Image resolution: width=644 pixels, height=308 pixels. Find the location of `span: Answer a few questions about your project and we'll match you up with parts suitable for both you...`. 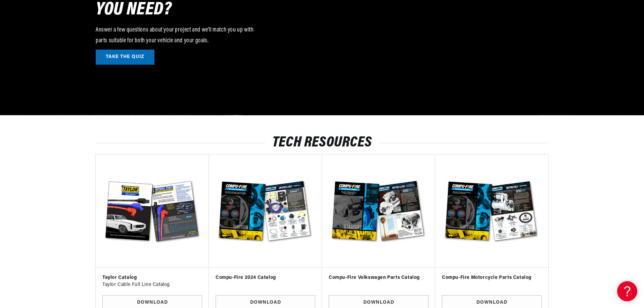

span: Answer a few questions about your project and we'll match you up with parts suitable for both you... is located at coordinates (174, 35).